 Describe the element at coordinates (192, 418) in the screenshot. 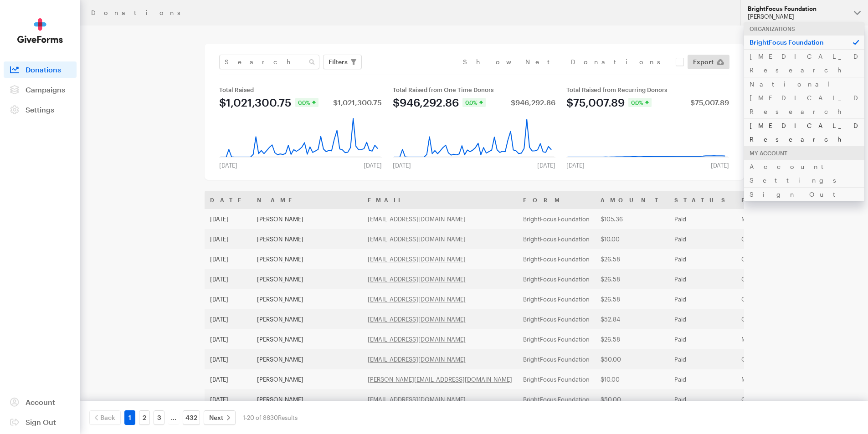

I see `a: 432` at that location.